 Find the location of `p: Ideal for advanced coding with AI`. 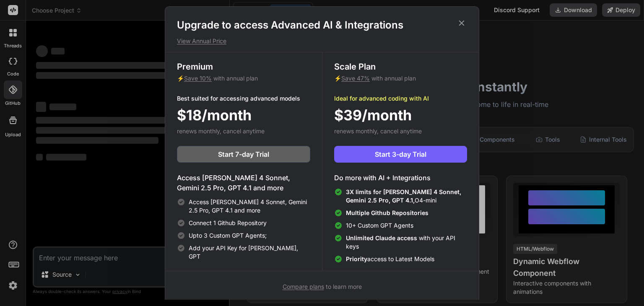

p: Ideal for advanced coding with AI is located at coordinates (400, 99).